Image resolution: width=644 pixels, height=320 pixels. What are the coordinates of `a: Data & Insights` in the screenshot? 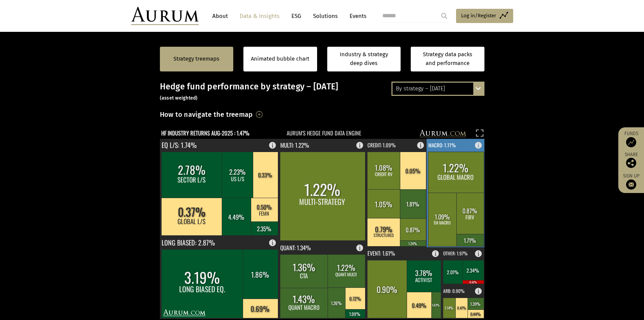 It's located at (260, 16).